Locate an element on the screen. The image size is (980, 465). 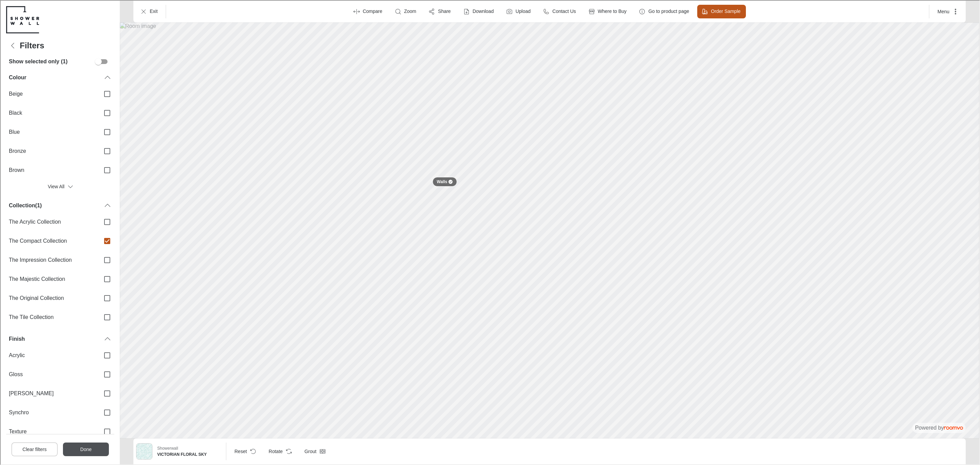
p: Exit is located at coordinates (153, 11).